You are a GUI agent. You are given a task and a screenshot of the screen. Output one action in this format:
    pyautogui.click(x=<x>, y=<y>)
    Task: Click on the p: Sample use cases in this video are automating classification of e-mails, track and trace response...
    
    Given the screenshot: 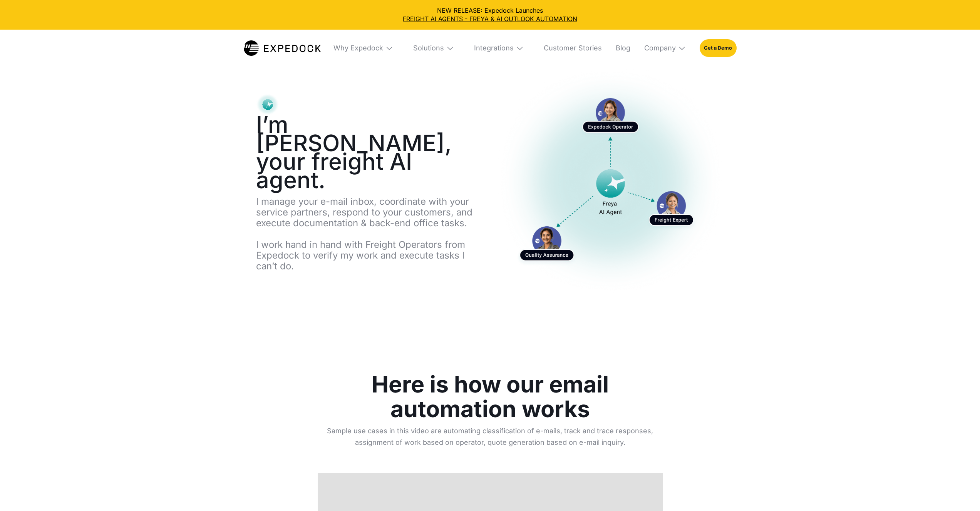 What is the action you would take?
    pyautogui.click(x=490, y=437)
    